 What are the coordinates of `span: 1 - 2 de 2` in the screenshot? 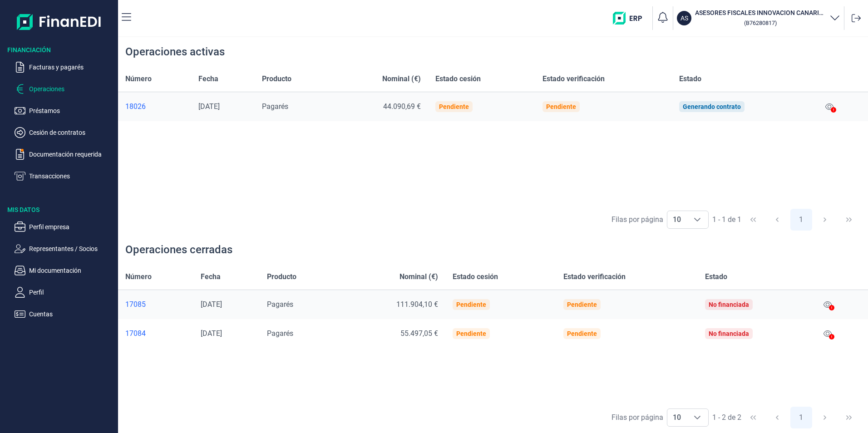 It's located at (727, 418).